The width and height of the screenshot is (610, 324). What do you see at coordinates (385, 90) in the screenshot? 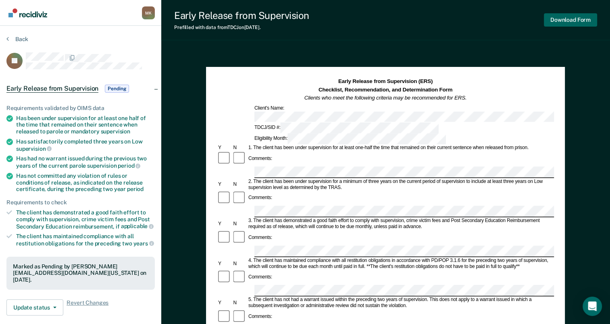
I see `strong: Checklist, Recommendation, and Determination Form` at bounding box center [385, 90].